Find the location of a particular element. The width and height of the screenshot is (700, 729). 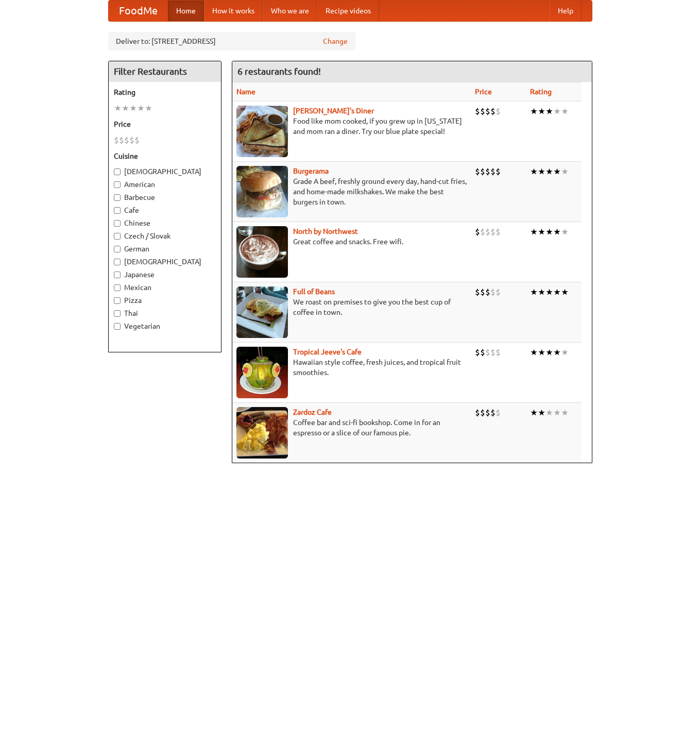

label: Cafe is located at coordinates (165, 210).